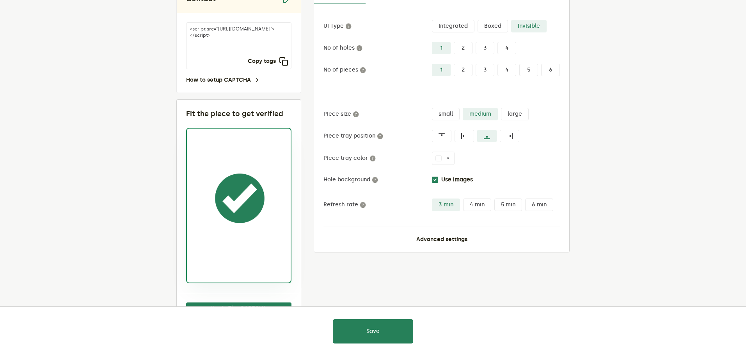  I want to click on label: Boxed, so click(493, 26).